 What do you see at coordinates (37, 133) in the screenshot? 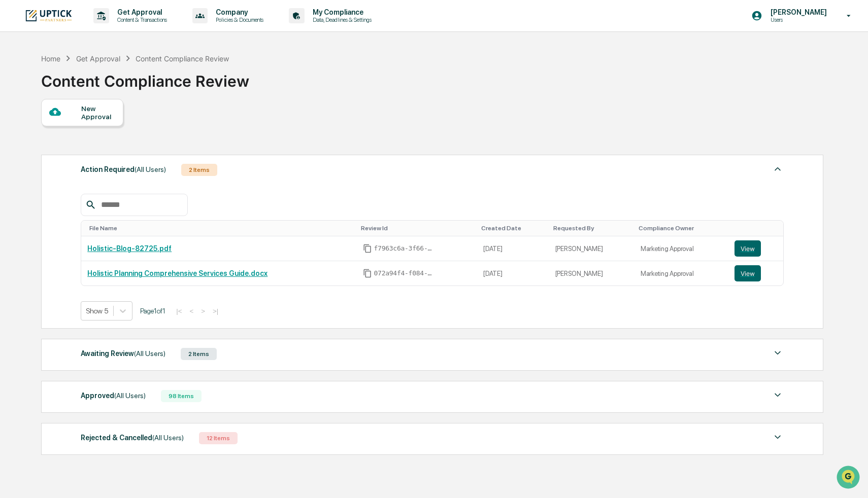
I see `a: 🖐️Preclearance` at bounding box center [37, 133].